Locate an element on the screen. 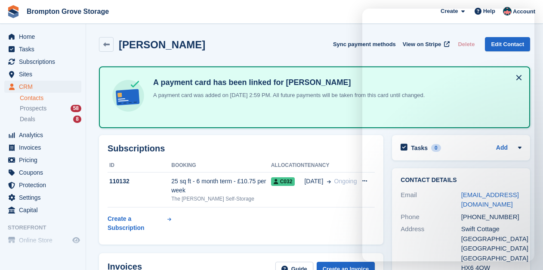 The width and height of the screenshot is (543, 270). img: Heidi Bingham is located at coordinates (508, 11).